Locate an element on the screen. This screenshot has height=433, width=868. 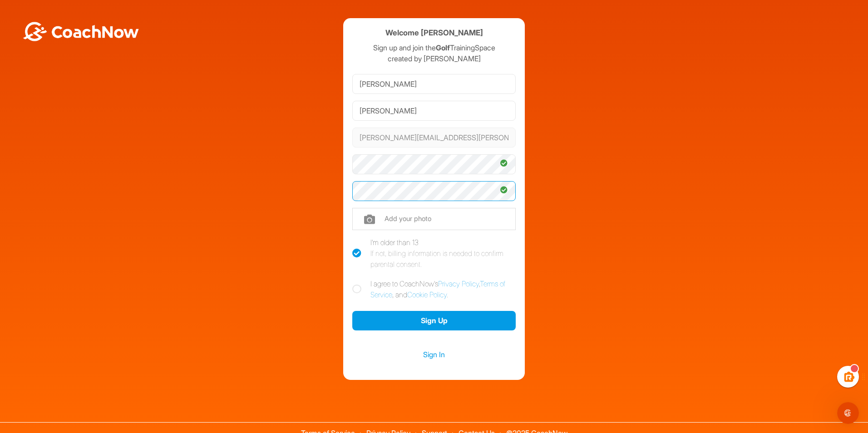
a: Terms of Service is located at coordinates (438, 289).